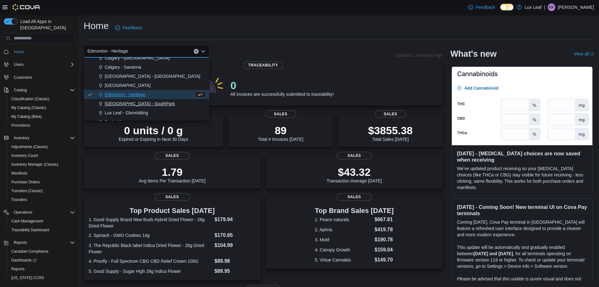  I want to click on button: Promotions, so click(42, 125).